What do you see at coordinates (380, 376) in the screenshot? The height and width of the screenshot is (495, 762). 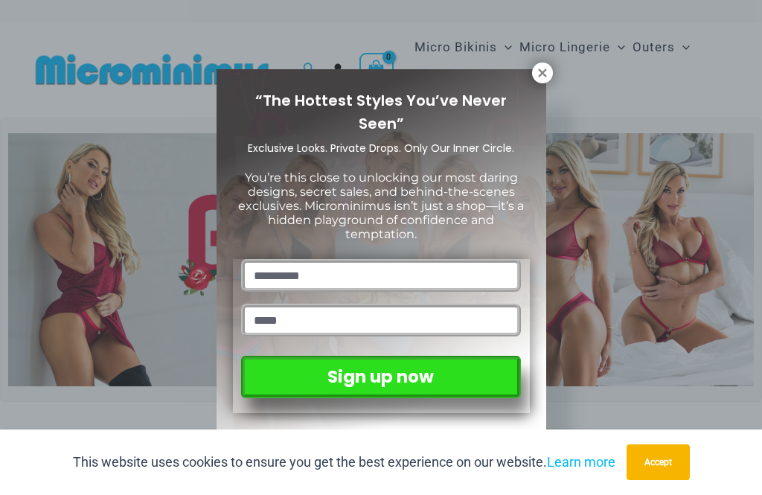 I see `button: Sign up now` at bounding box center [380, 376].